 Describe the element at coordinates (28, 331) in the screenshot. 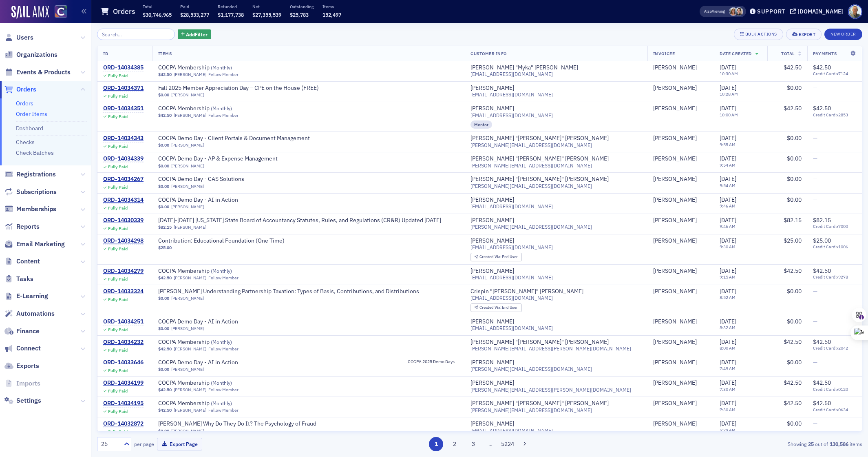

I see `span: Finance` at that location.